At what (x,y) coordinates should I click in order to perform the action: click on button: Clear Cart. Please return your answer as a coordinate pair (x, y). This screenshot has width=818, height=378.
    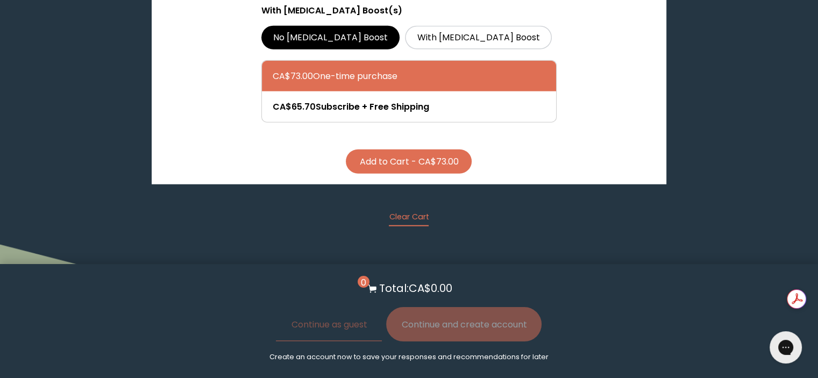
    Looking at the image, I should click on (409, 219).